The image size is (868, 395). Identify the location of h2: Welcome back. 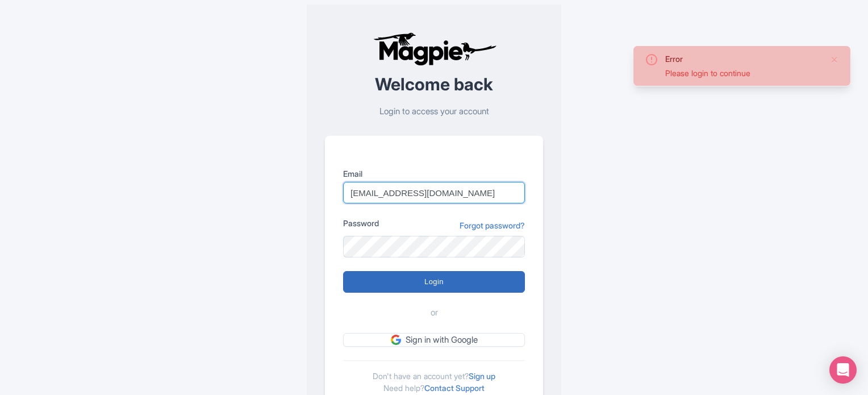
(434, 84).